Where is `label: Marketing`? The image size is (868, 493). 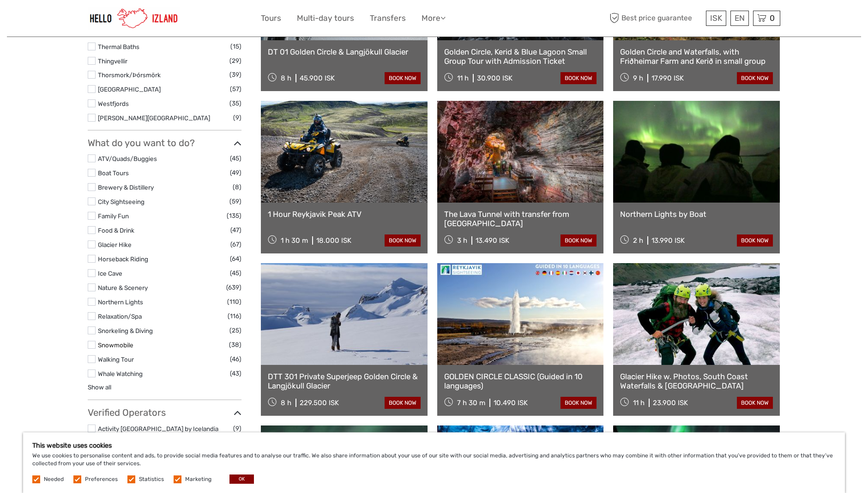
label: Marketing is located at coordinates (198, 479).